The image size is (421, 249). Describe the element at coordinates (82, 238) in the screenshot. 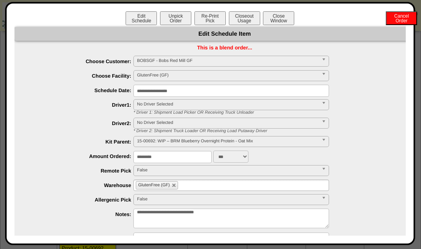

I see `label: PO Notes:` at that location.